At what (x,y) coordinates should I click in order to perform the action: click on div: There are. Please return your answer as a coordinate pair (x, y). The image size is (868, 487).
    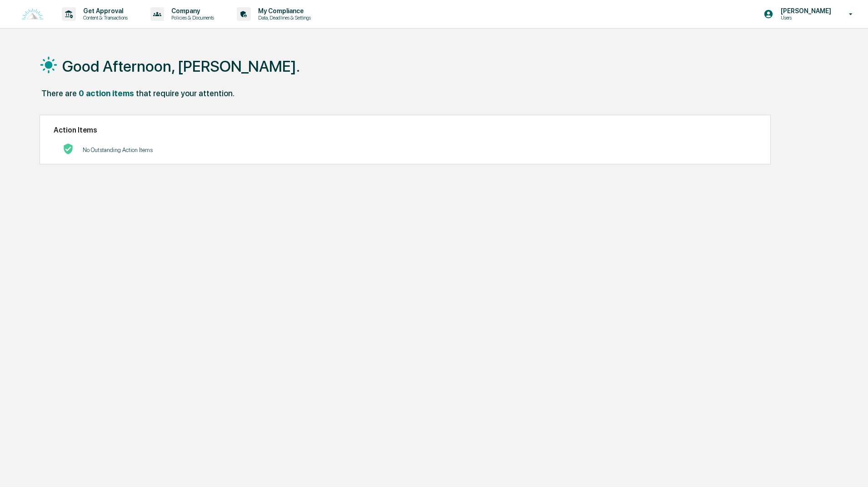
    Looking at the image, I should click on (59, 93).